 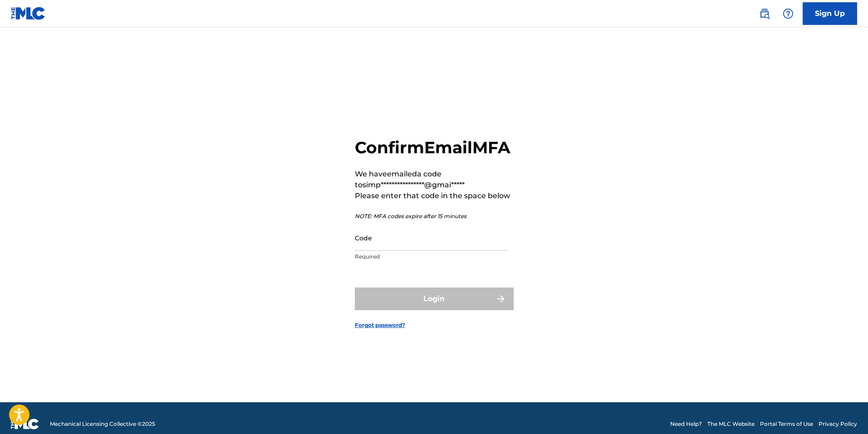 I want to click on a: Public Search, so click(x=764, y=13).